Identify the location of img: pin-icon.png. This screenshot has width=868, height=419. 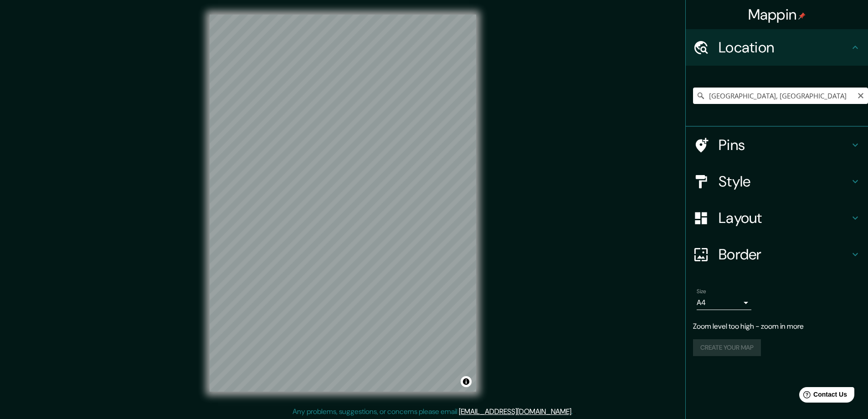
(802, 16).